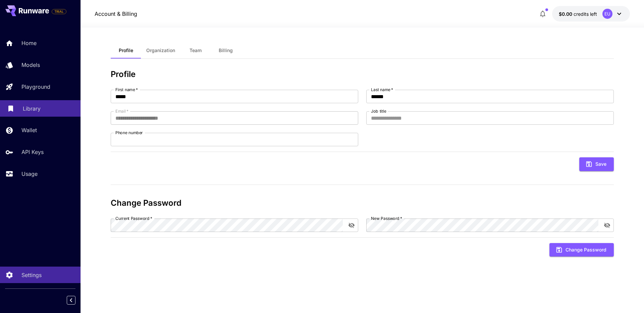 This screenshot has height=313, width=644. I want to click on button: Save, so click(597, 164).